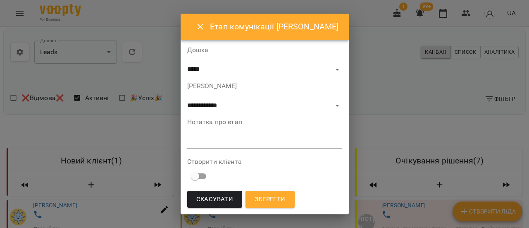 This screenshot has height=228, width=529. I want to click on button: Зберегти, so click(270, 199).